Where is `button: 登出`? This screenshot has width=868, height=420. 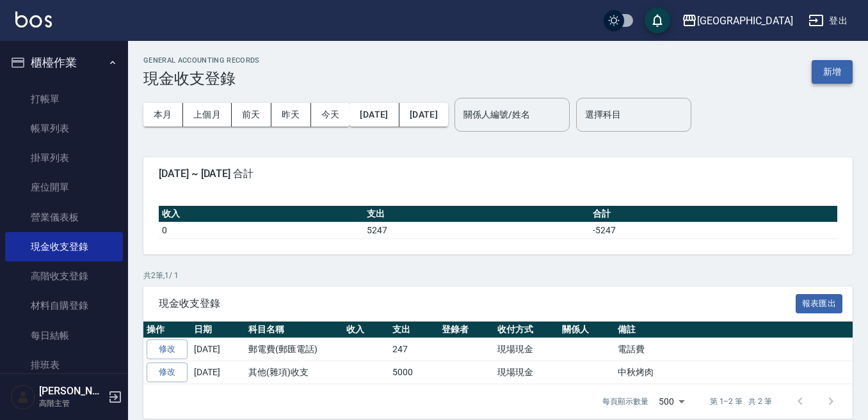 button: 登出 is located at coordinates (828, 20).